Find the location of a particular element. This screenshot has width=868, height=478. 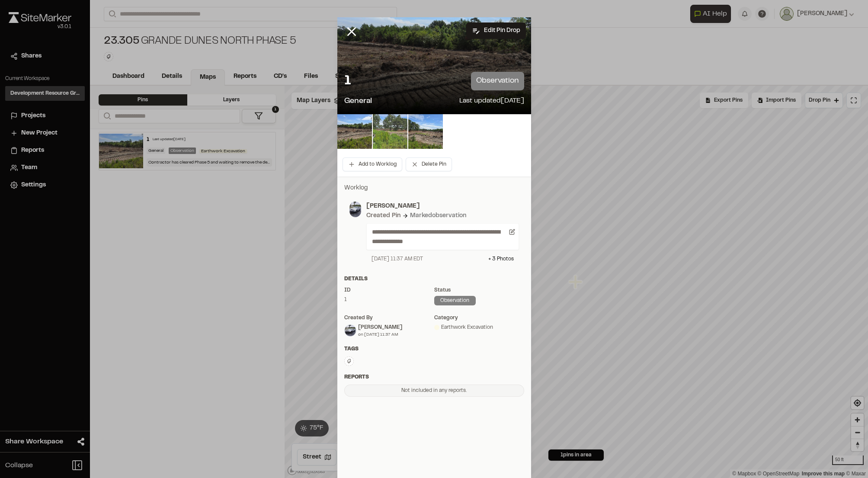

div: Status is located at coordinates (479, 290).